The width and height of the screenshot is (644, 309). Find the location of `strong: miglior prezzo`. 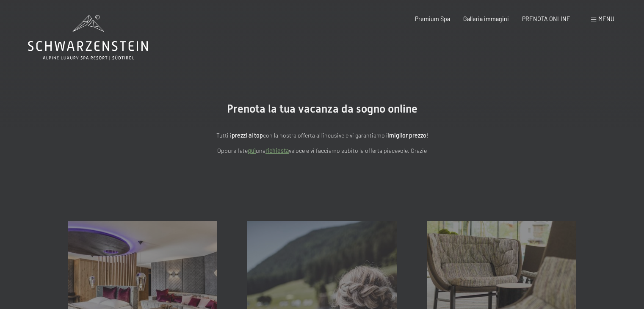

strong: miglior prezzo is located at coordinates (408, 135).